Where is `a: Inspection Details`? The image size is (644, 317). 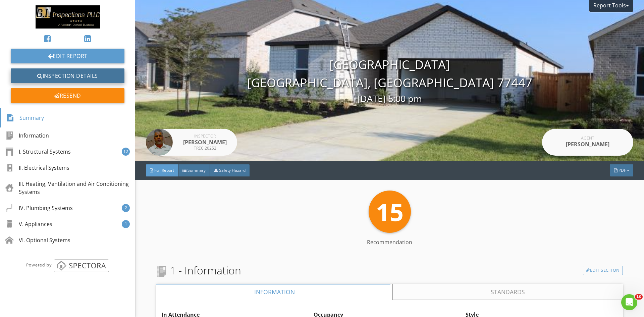
a: Inspection Details is located at coordinates (67, 75).